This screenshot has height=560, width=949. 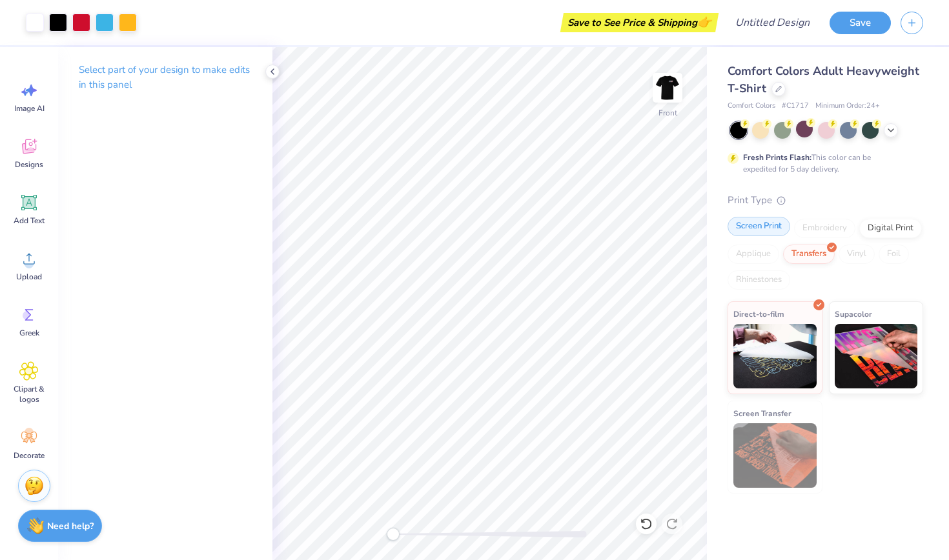 What do you see at coordinates (854, 313) in the screenshot?
I see `span: Supacolor` at bounding box center [854, 313].